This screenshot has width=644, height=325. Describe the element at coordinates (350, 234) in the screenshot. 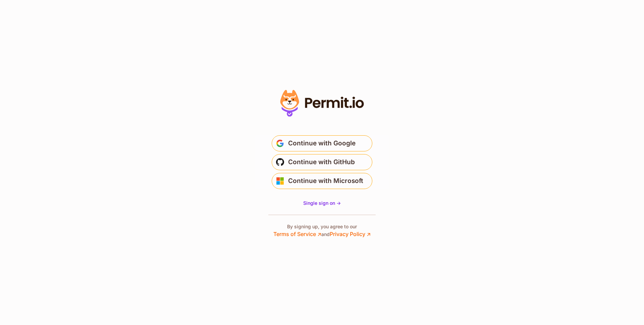

I see `a: Privacy Policy ↗` at that location.